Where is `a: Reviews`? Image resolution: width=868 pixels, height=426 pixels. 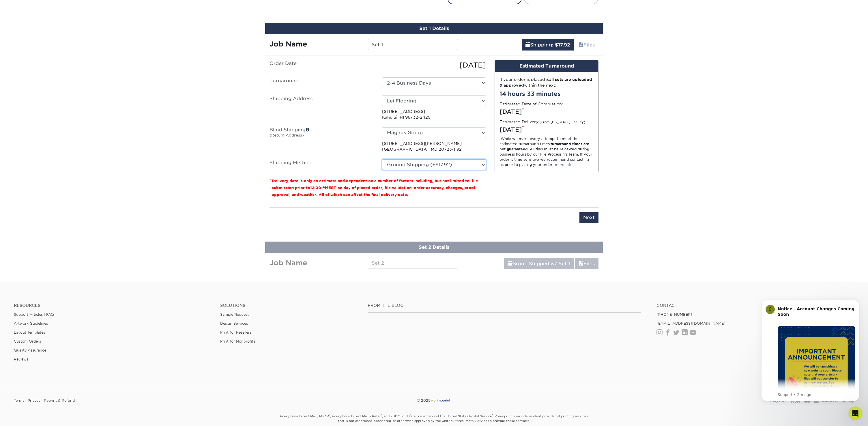
a: Reviews is located at coordinates (21, 359).